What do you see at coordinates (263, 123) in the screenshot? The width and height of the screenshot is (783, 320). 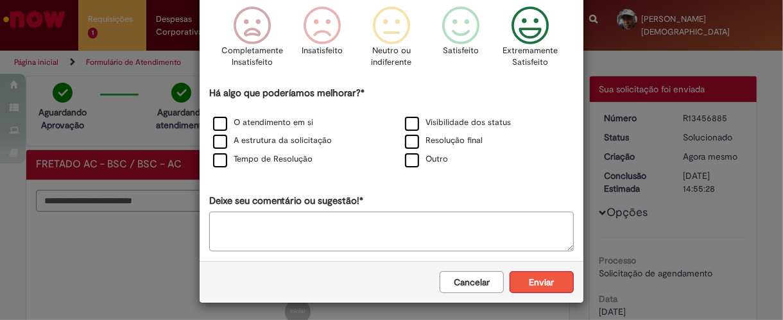 I see `label: O atendimento em si` at bounding box center [263, 123].